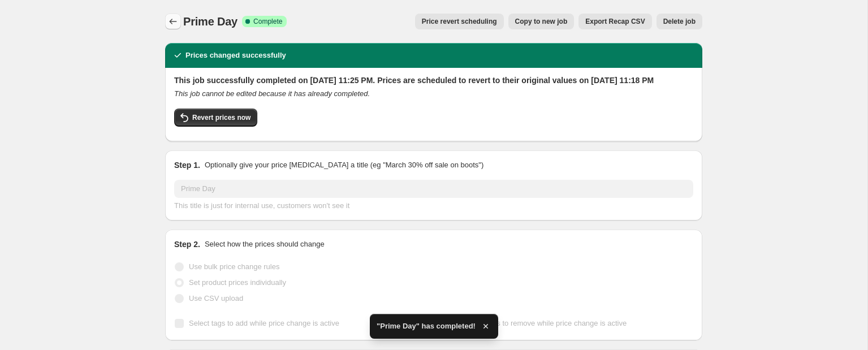 Image resolution: width=868 pixels, height=350 pixels. I want to click on button: Price revert scheduling, so click(459, 22).